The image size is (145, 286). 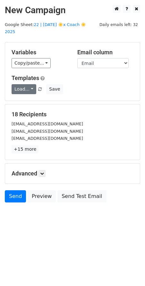 I want to click on button: Save, so click(x=55, y=89).